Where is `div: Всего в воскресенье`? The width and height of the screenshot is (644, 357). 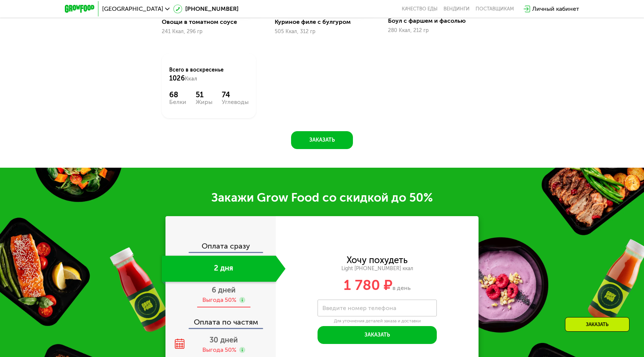
div: Всего в воскресенье is located at coordinates (209, 75).